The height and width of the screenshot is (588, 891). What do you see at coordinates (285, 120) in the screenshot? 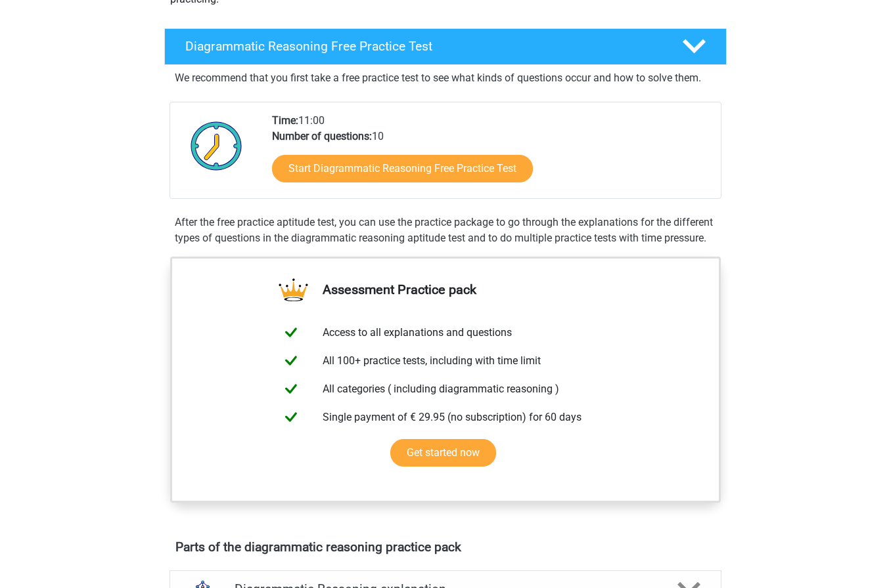
I see `b: Time:` at bounding box center [285, 120].